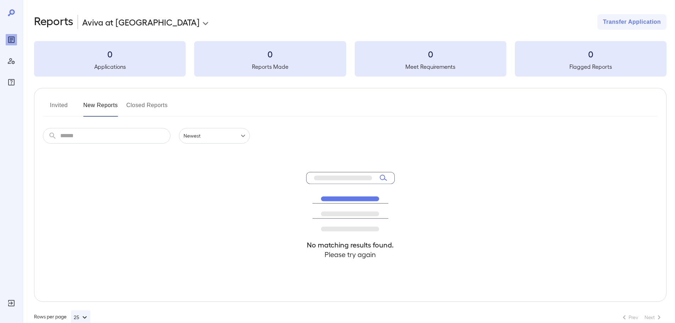  I want to click on h5: Reports Made, so click(270, 67).